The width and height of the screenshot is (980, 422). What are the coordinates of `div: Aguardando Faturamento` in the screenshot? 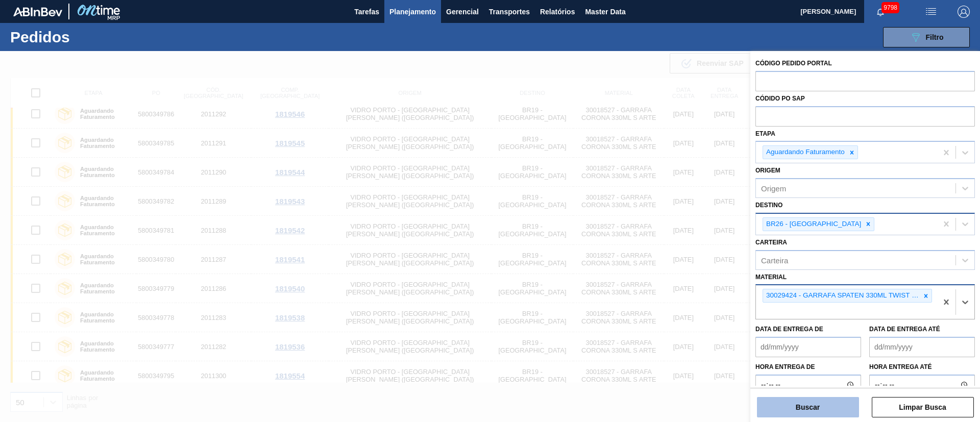 It's located at (804, 152).